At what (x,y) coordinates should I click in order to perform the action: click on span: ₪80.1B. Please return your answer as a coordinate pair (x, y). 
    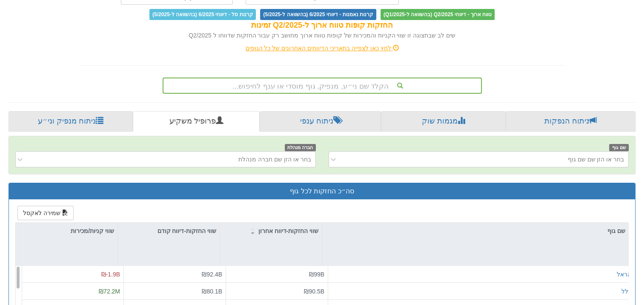
    Looking at the image, I should click on (212, 291).